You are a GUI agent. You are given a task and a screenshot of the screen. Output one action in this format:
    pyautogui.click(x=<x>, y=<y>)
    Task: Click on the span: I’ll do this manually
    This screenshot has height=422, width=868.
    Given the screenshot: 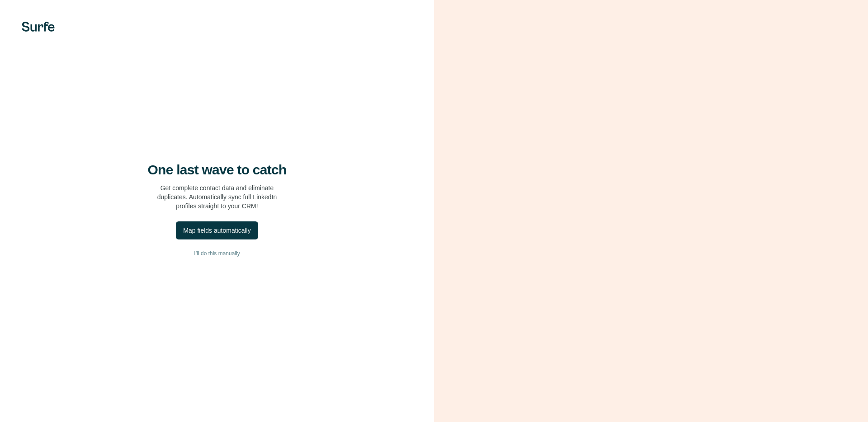 What is the action you would take?
    pyautogui.click(x=217, y=254)
    